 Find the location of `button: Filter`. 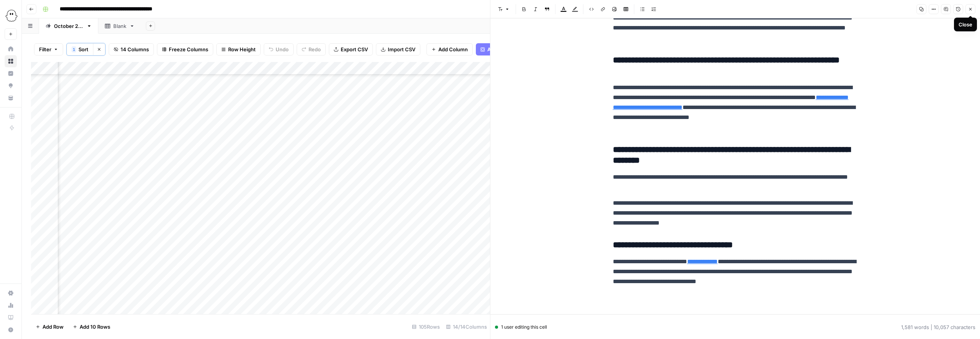

button: Filter is located at coordinates (48, 49).